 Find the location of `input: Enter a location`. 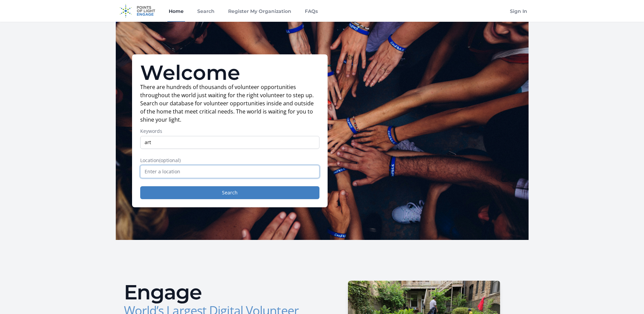

input: Enter a location is located at coordinates (230, 172).